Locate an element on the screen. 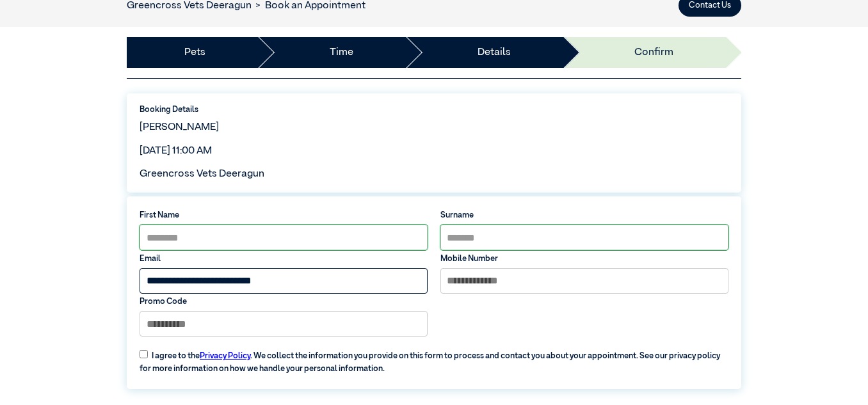 The image size is (868, 405). label: I agree to the . We collect the information you provide on this form to process and contact you a... is located at coordinates (433, 358).